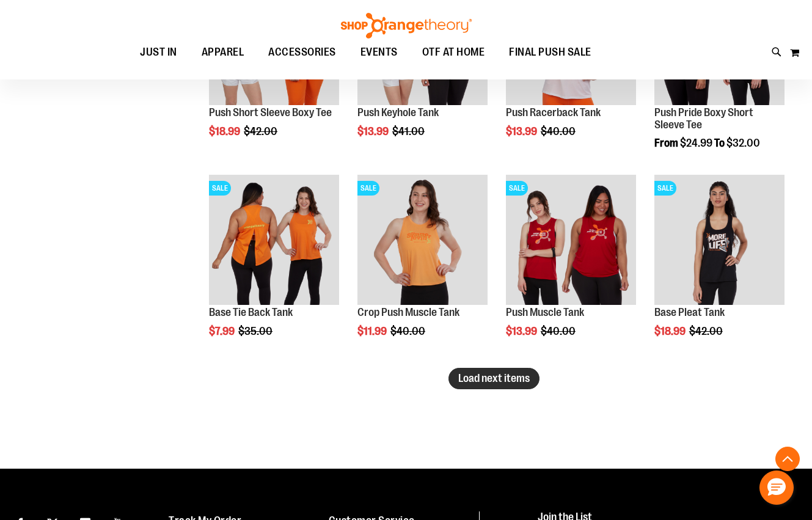  Describe the element at coordinates (222, 331) in the screenshot. I see `span: $7.99` at that location.